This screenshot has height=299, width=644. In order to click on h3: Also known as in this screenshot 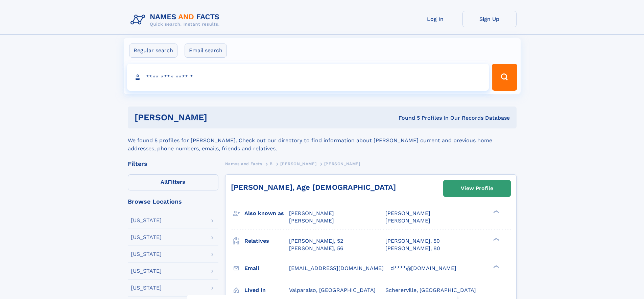, I will do `click(266, 214)`.